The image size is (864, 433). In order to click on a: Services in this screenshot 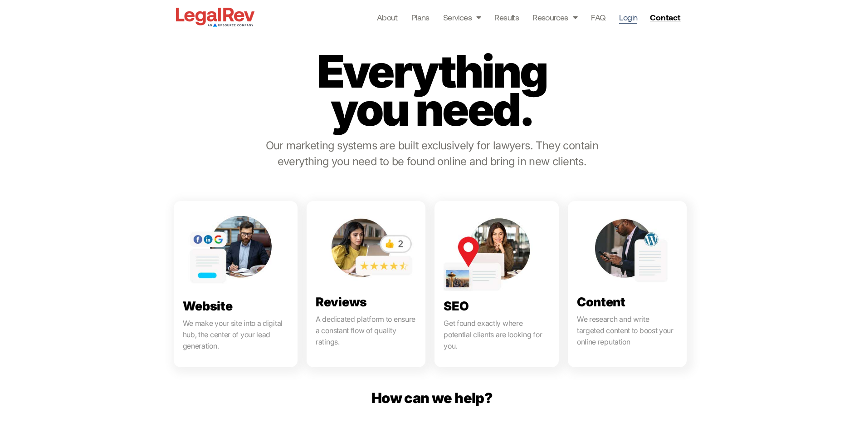, I will do `click(462, 17)`.